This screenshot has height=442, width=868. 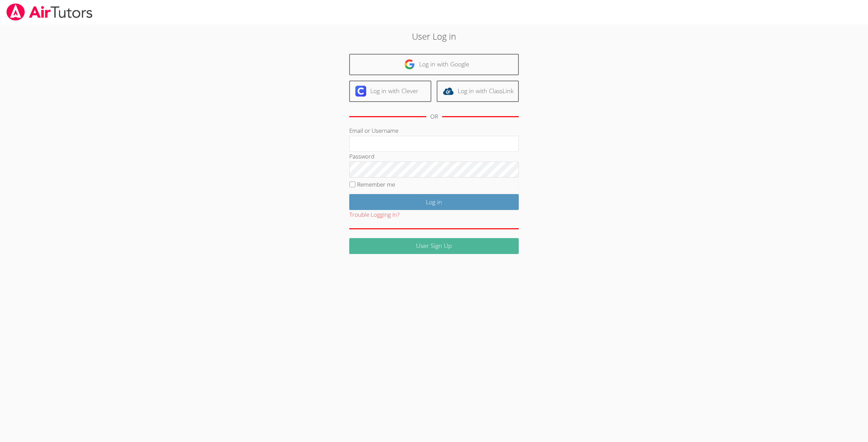 I want to click on label: Remember me, so click(x=376, y=185).